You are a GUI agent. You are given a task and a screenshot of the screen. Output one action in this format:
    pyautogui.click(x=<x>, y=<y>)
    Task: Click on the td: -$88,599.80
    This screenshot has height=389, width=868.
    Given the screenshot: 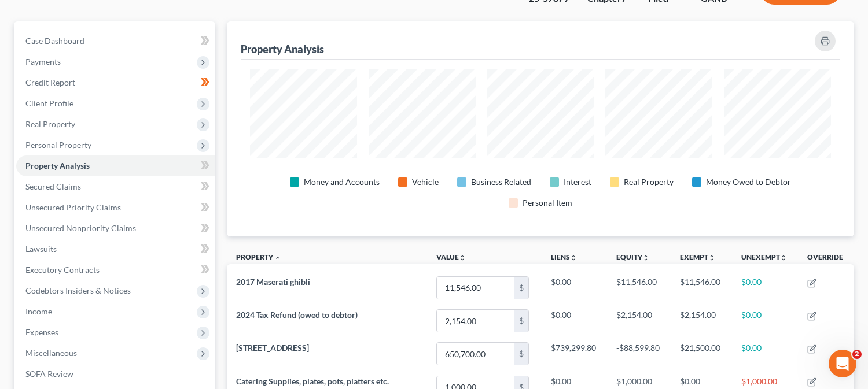 What is the action you would take?
    pyautogui.click(x=639, y=354)
    